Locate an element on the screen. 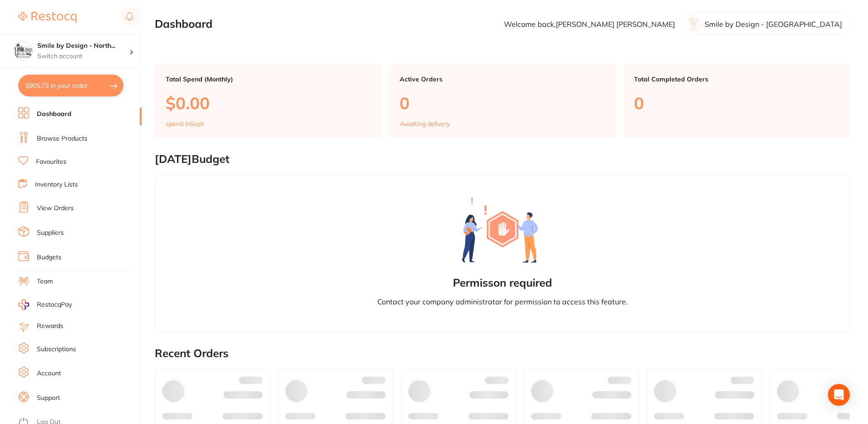 This screenshot has height=424, width=868. a: Account is located at coordinates (49, 374).